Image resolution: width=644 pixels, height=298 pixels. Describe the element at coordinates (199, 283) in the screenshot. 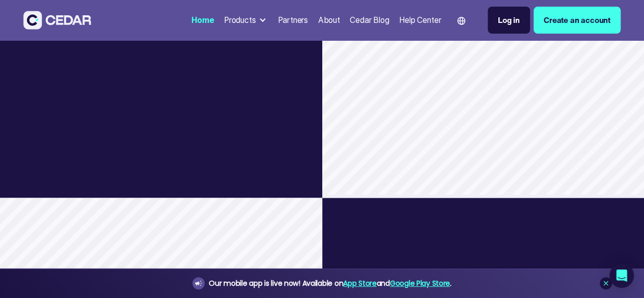

I see `img: announcement` at that location.